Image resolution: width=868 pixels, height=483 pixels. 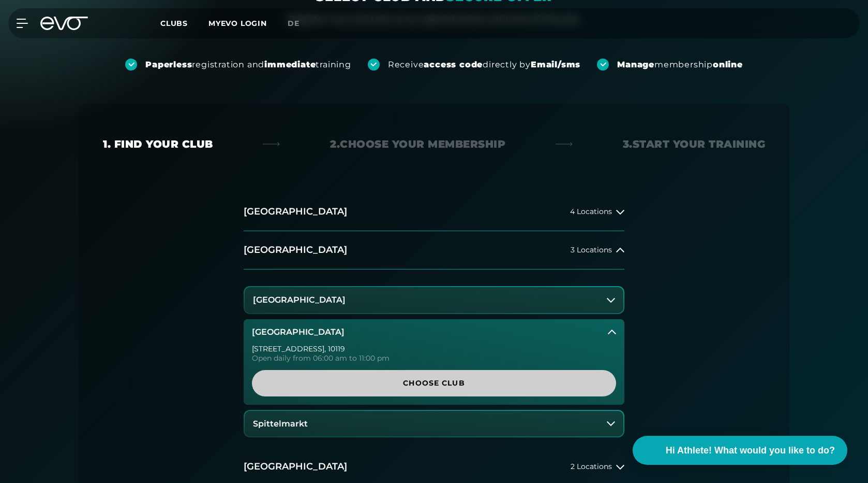 What do you see at coordinates (591, 250) in the screenshot?
I see `span: 3 Locations` at bounding box center [591, 250].